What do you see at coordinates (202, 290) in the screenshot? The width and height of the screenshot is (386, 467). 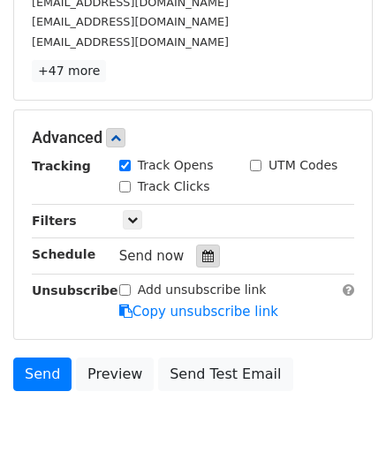 I see `label: Add unsubscribe link` at bounding box center [202, 290].